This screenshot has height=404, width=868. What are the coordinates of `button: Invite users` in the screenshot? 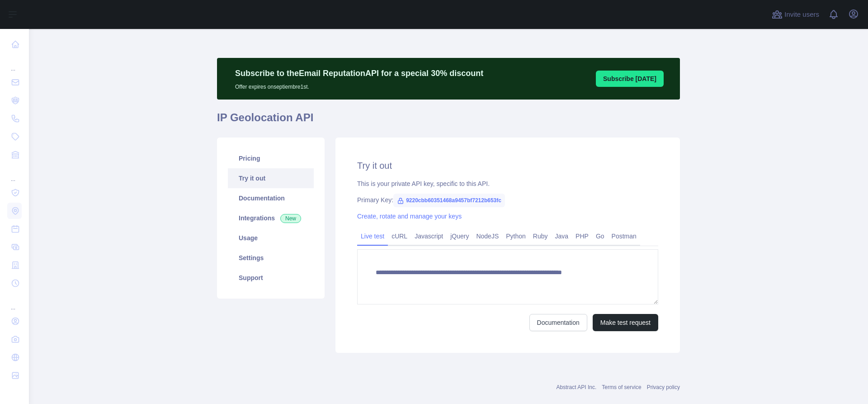 It's located at (795, 15).